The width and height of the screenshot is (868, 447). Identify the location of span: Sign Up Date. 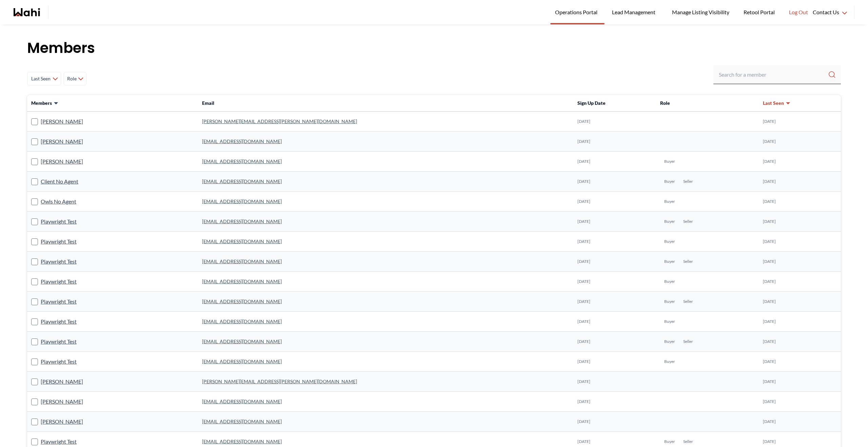
(591, 102).